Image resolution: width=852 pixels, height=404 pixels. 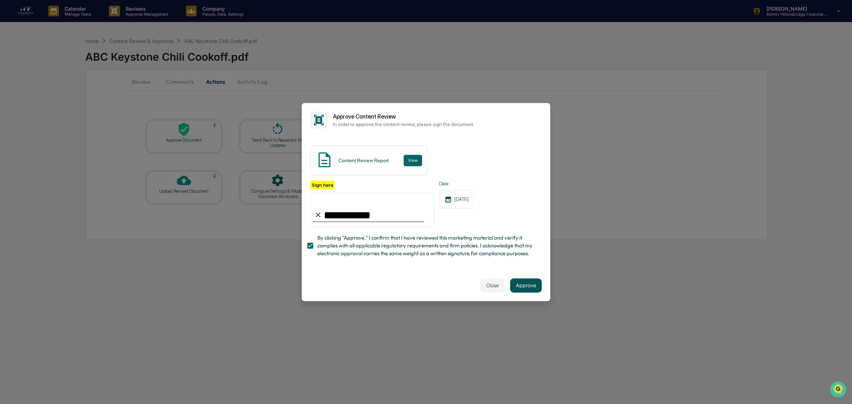 I want to click on button: Start new chat, so click(x=125, y=61).